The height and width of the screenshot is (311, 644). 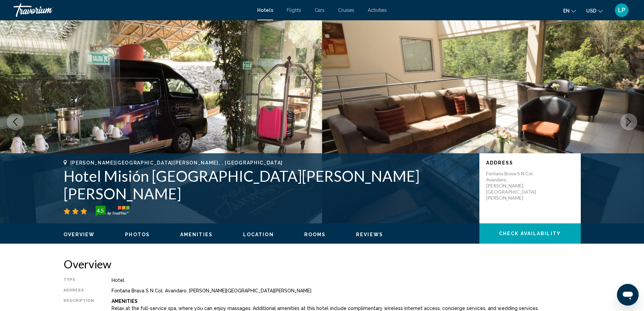 What do you see at coordinates (346, 280) in the screenshot?
I see `div: Hotel` at bounding box center [346, 280].